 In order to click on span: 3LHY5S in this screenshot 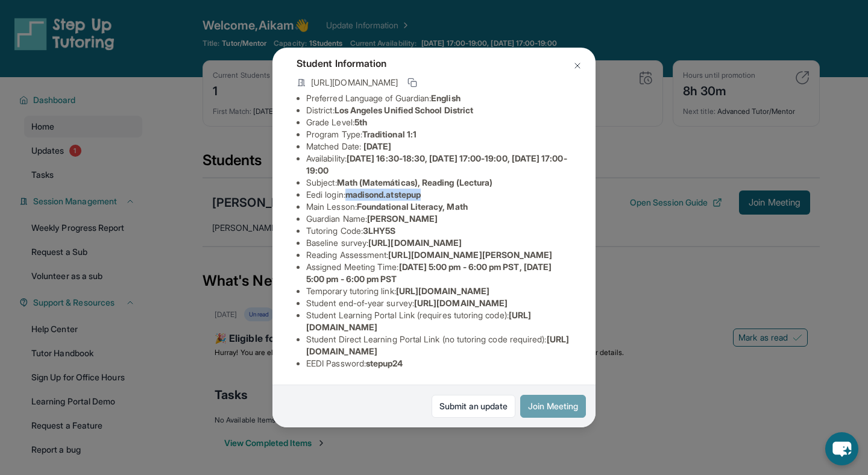, I will do `click(379, 230)`.